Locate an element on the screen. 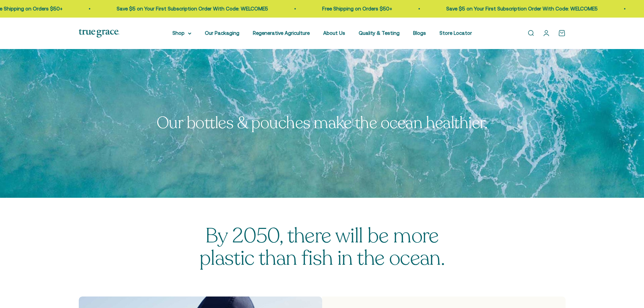  a: Our Packaging is located at coordinates (222, 33).